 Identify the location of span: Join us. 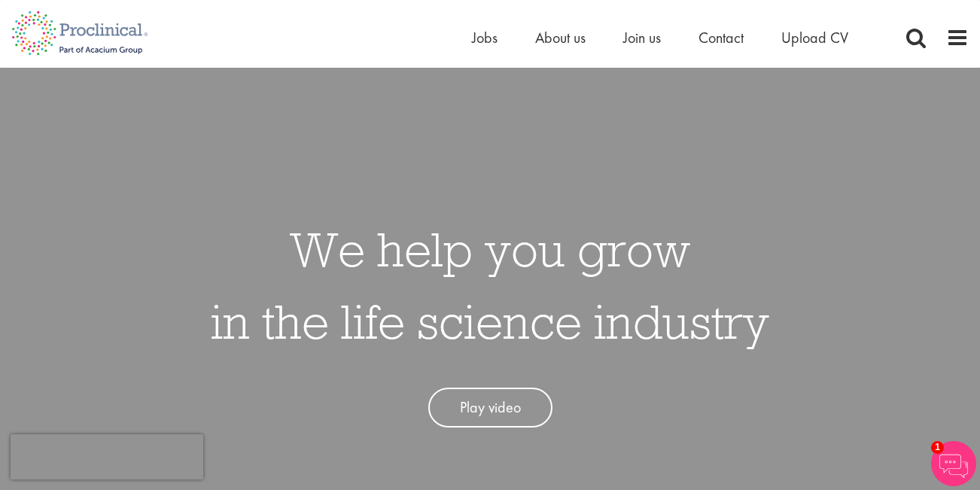
(642, 37).